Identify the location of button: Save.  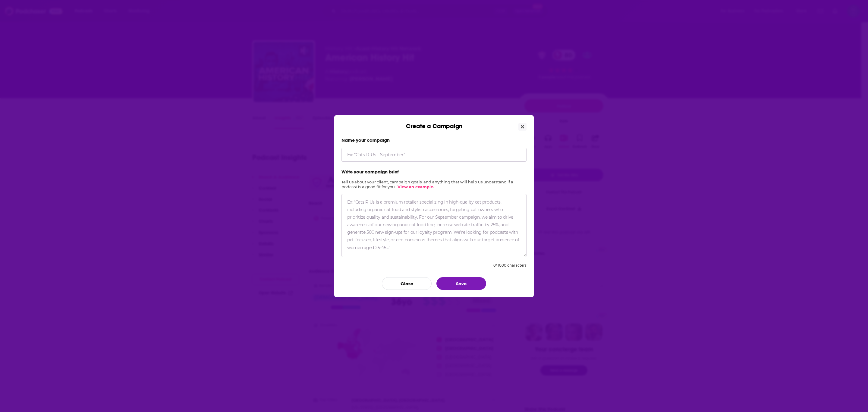
(461, 284).